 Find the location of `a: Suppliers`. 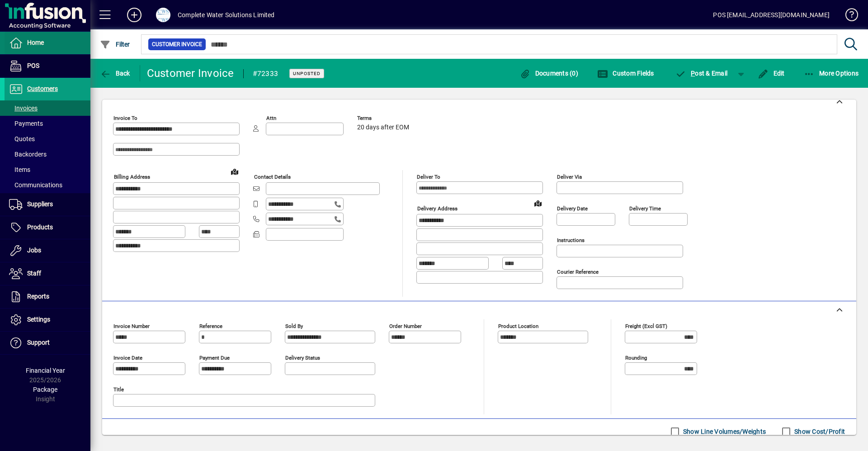

a: Suppliers is located at coordinates (48, 204).